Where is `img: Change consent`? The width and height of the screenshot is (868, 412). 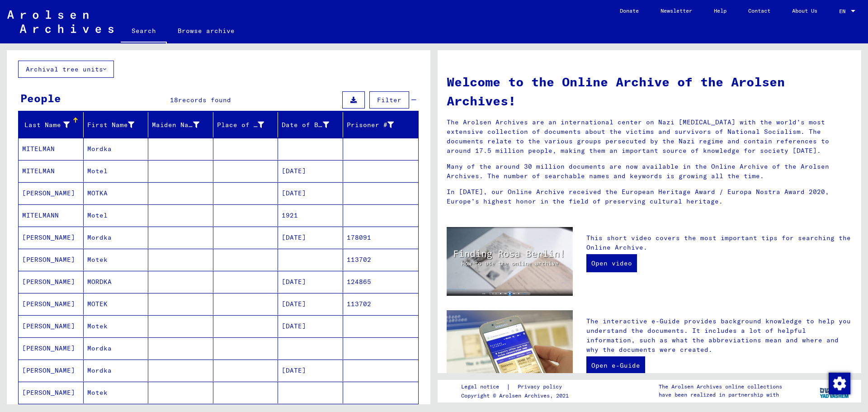
img: Change consent is located at coordinates (840, 384).